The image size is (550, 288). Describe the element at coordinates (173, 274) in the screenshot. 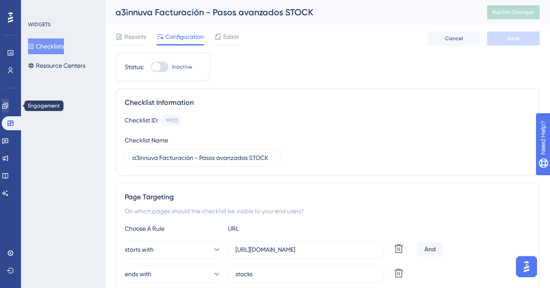

I see `button: ends with` at that location.